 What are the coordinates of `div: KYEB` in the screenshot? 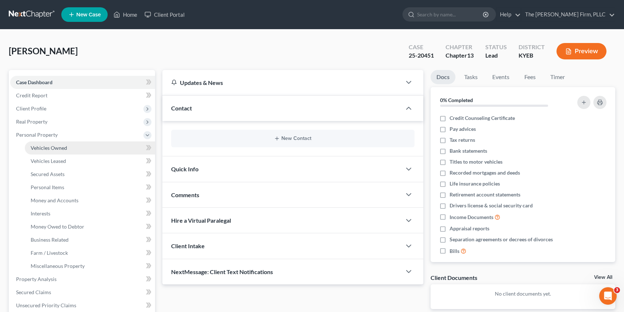 It's located at (532, 55).